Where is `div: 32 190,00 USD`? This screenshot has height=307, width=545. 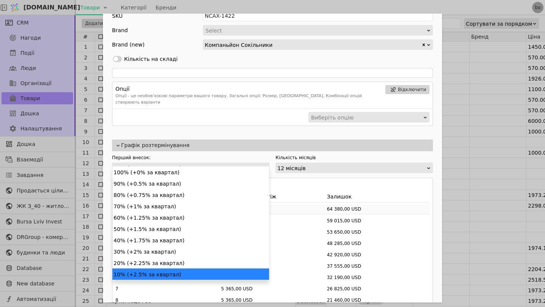
div: 32 190,00 USD is located at coordinates (378, 278).